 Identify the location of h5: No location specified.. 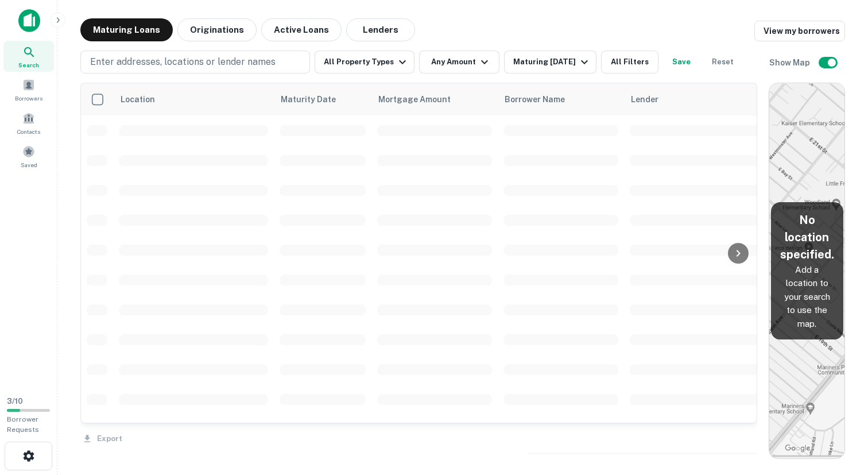
(807, 238).